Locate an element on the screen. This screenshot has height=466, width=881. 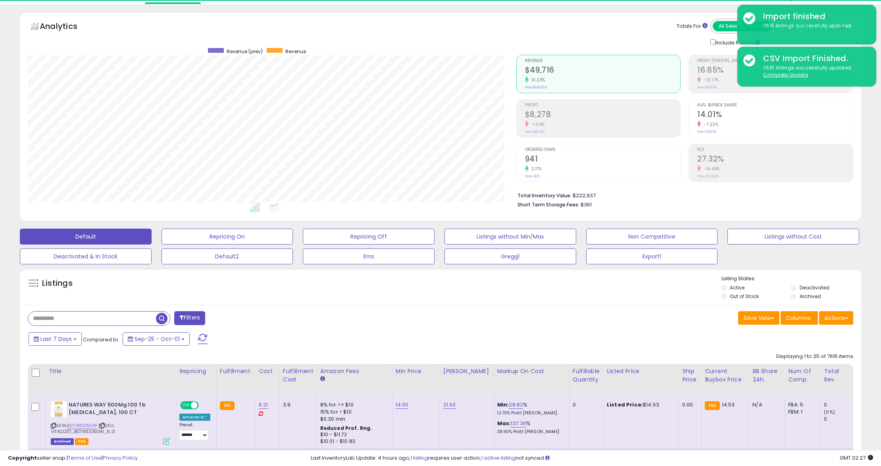
div: Last InventoryLab Update: 4 hours ago, requires user action, not synced. is located at coordinates (592, 458).